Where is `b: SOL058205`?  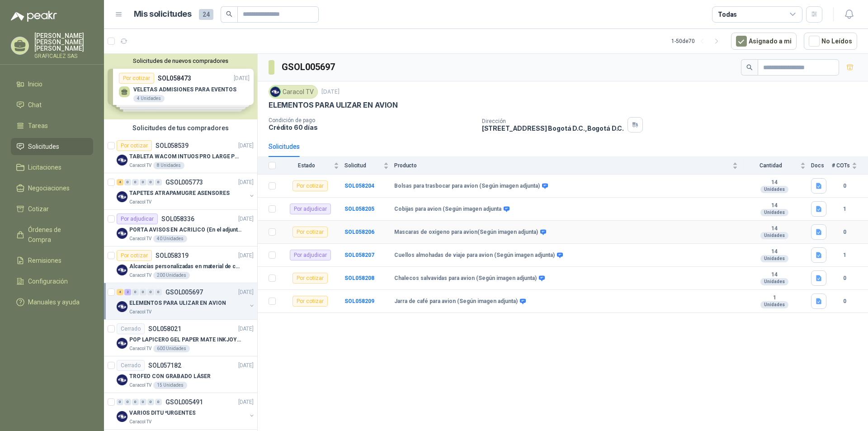 b: SOL058205 is located at coordinates (359, 209).